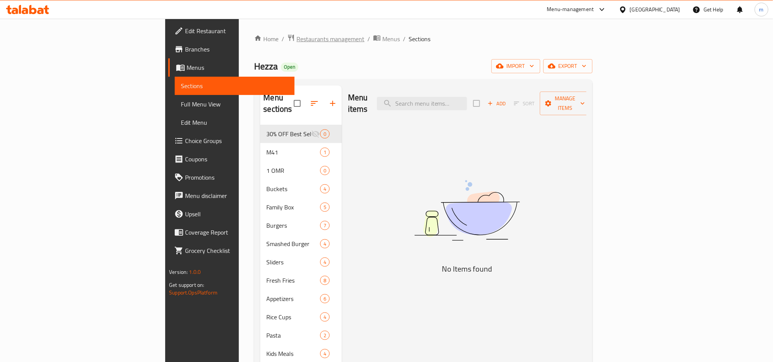 The height and width of the screenshot is (362, 773). Describe the element at coordinates (325, 207) in the screenshot. I see `span: 5` at that location.